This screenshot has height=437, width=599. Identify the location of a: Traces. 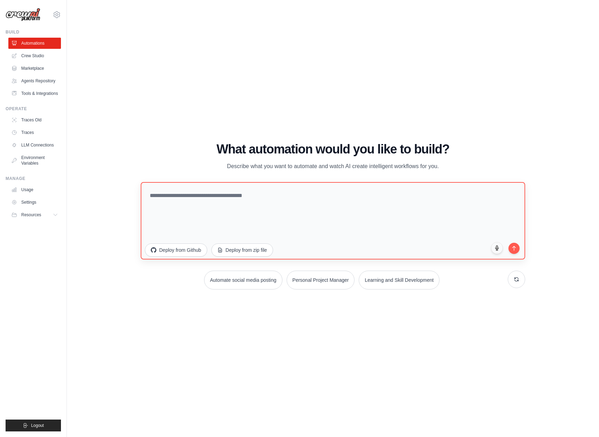
(34, 132).